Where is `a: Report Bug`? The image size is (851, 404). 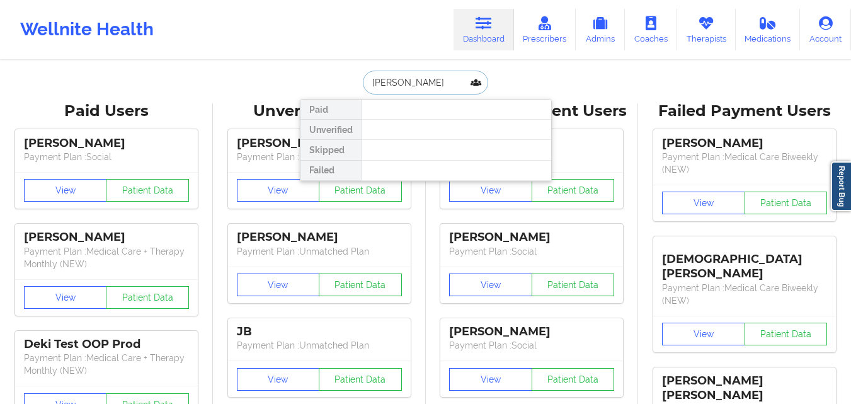 a: Report Bug is located at coordinates (841, 186).